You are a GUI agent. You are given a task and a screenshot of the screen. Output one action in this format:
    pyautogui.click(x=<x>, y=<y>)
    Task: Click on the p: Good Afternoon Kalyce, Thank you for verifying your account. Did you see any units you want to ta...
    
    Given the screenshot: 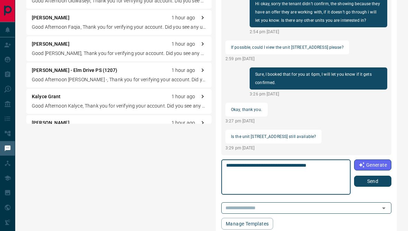 What is the action you would take?
    pyautogui.click(x=119, y=106)
    